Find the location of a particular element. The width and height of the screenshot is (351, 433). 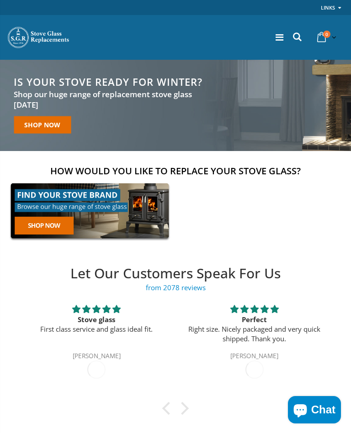

h2: How would you like to replace your stove glass? is located at coordinates (175, 171).